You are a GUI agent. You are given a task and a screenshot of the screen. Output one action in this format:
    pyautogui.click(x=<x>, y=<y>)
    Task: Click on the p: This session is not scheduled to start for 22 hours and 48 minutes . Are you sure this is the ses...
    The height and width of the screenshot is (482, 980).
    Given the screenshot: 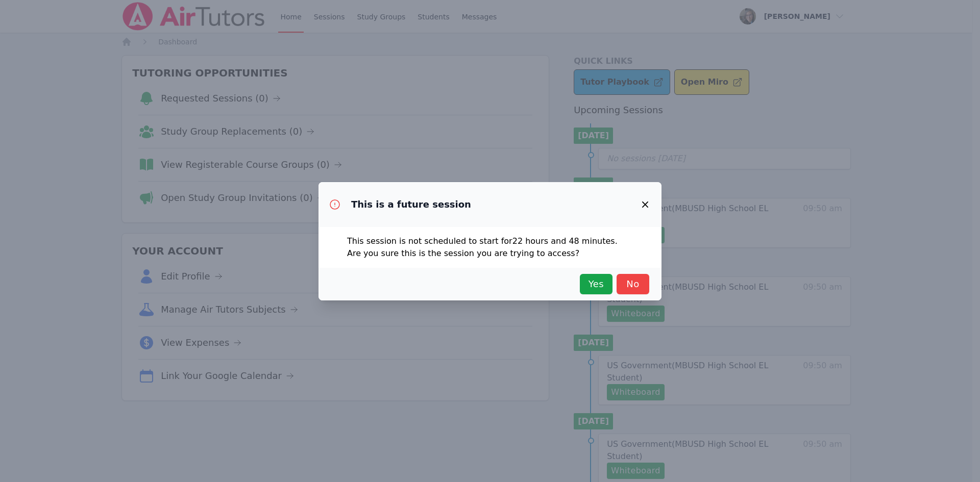 What is the action you would take?
    pyautogui.click(x=490, y=247)
    